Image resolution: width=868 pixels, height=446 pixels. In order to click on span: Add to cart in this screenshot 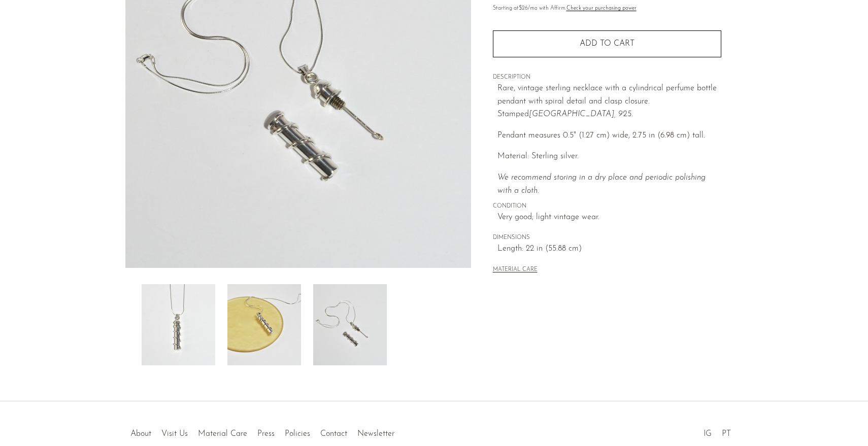, I will do `click(607, 44)`.